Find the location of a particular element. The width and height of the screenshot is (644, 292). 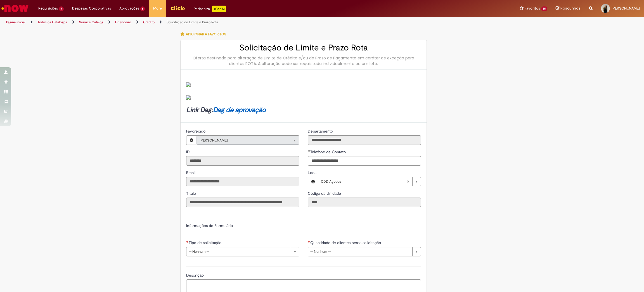

span: Telefone de Contato is located at coordinates (328, 152).